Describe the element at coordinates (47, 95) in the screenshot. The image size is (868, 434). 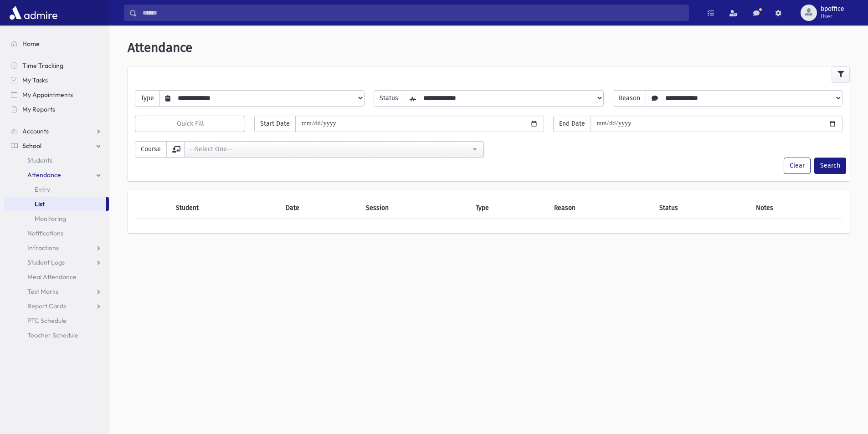
I see `span: My Appointments` at that location.